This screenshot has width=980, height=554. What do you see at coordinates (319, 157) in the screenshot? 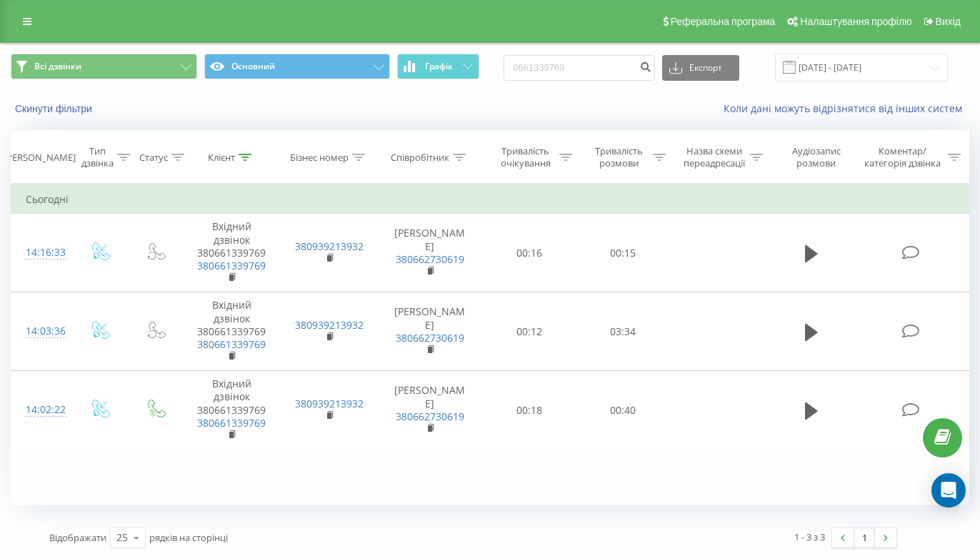
I see `div: Бізнес номер` at bounding box center [319, 157].